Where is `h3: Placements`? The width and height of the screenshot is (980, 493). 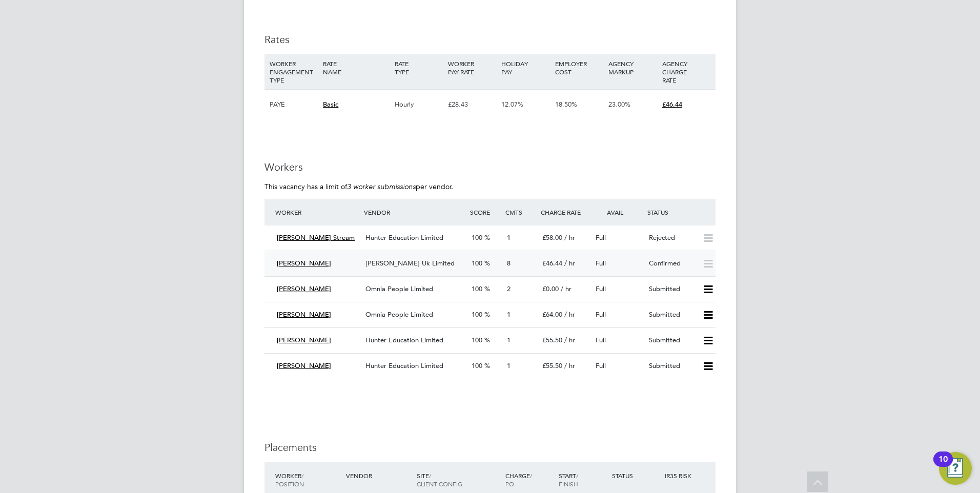 h3: Placements is located at coordinates (490, 448).